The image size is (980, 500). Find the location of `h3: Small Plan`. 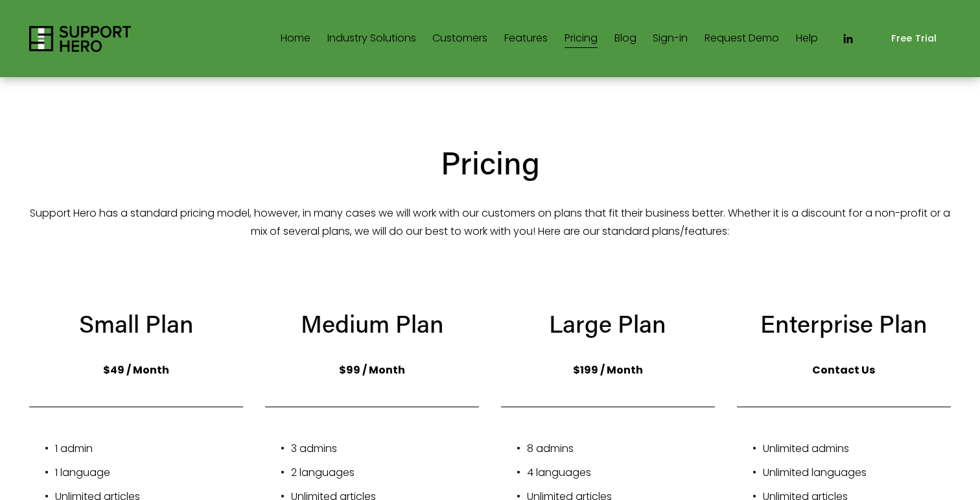

h3: Small Plan is located at coordinates (136, 323).